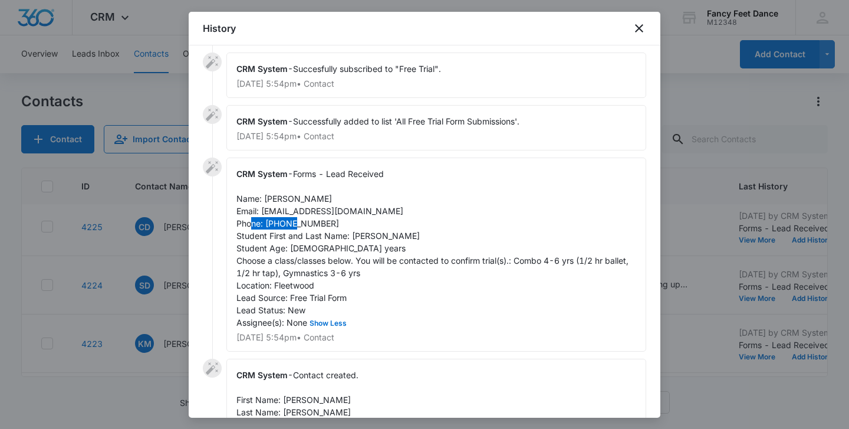  I want to click on span: Successfully added to list 'All Free Trial Form Submissions'., so click(406, 121).